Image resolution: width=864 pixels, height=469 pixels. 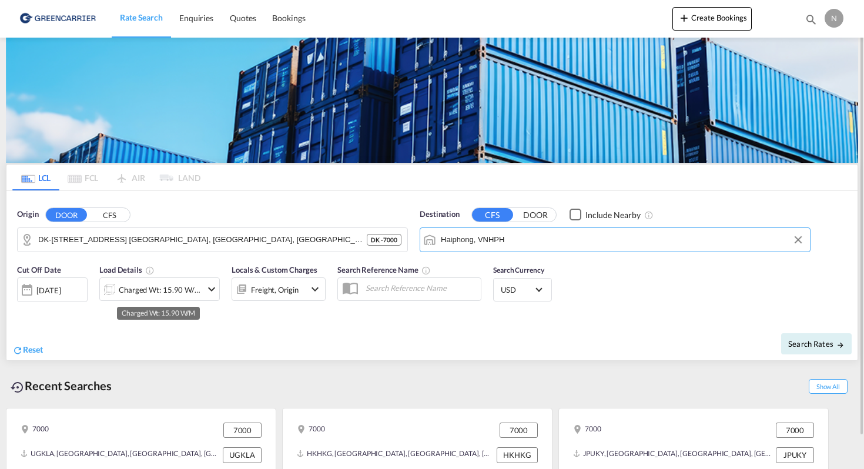 I want to click on div: Charged Wt: 15.90 W/Micon-chevron-down, so click(x=159, y=289).